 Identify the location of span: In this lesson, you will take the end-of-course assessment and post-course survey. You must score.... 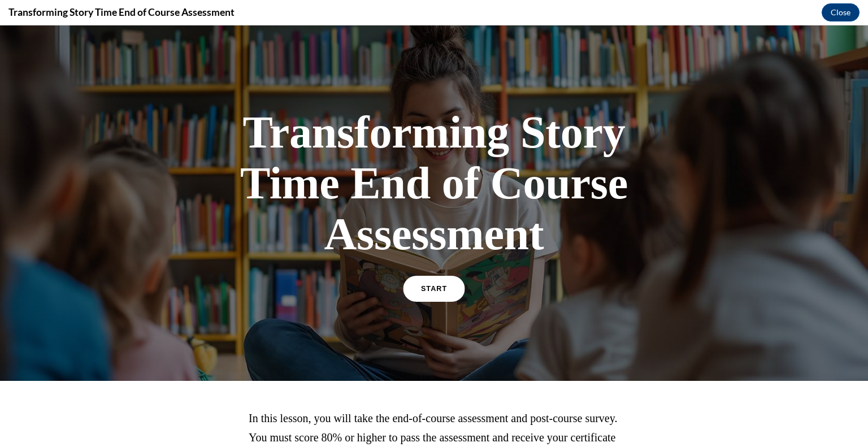
(433, 412).